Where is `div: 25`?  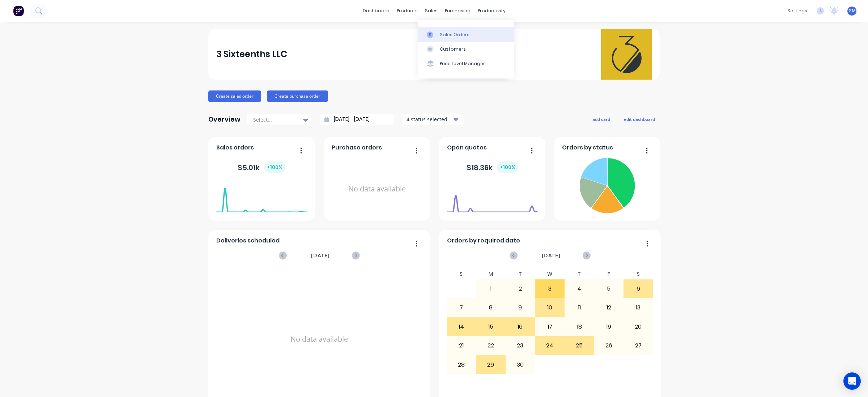 div: 25 is located at coordinates (580, 346).